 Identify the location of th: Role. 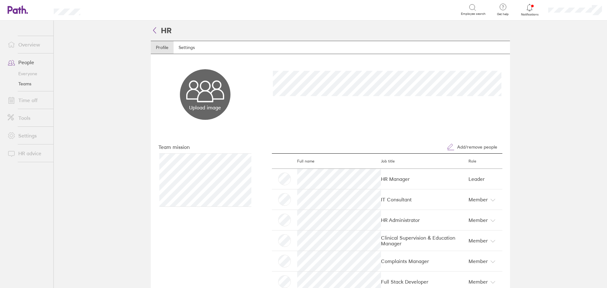
(484, 161).